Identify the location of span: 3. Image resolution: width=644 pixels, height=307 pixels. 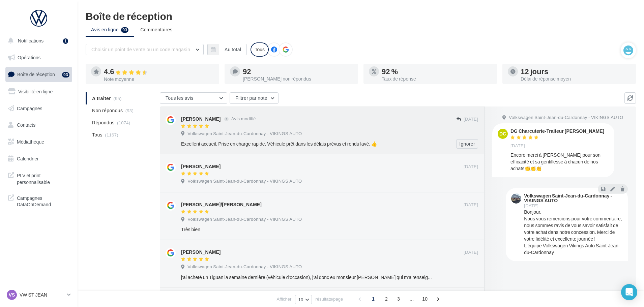
(398, 299).